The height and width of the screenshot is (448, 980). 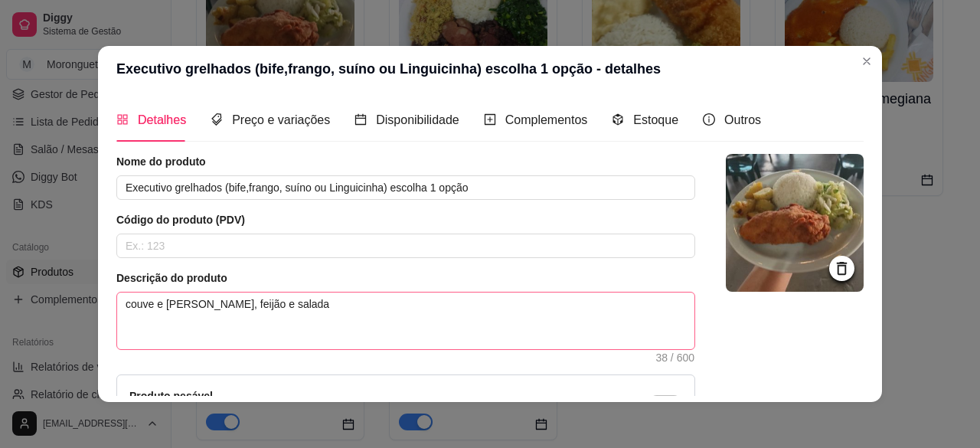 I want to click on span: code-sandbox, so click(x=618, y=119).